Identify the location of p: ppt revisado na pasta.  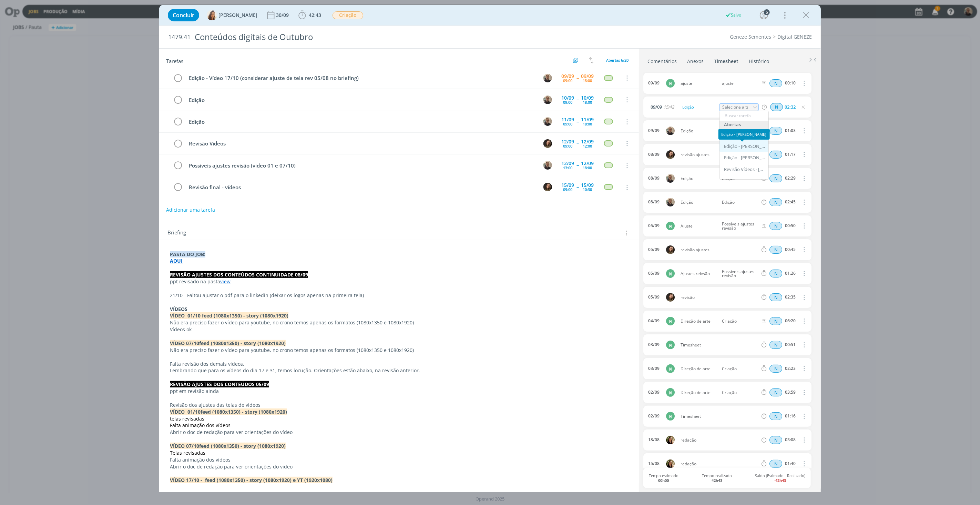
(399, 282).